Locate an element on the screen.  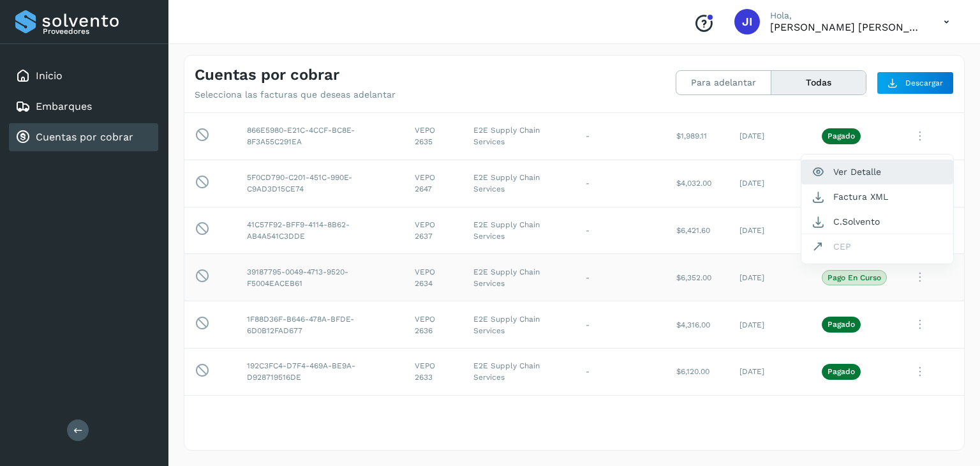
button: CEP is located at coordinates (877, 247).